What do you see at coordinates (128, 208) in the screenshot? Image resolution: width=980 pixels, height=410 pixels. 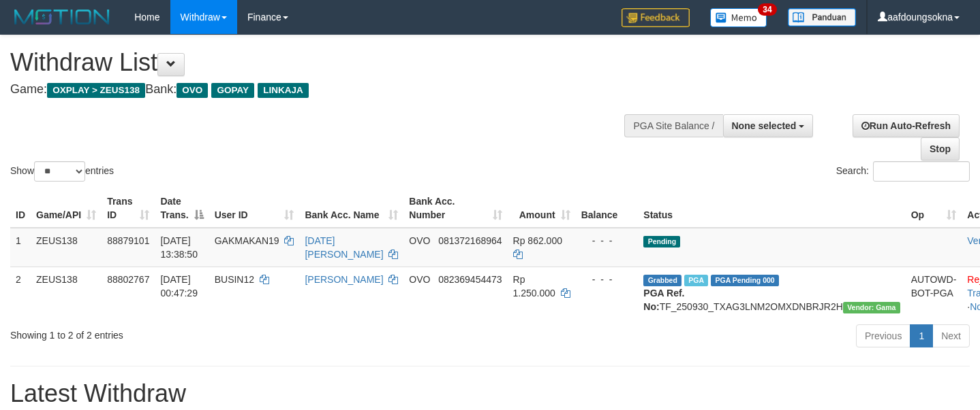 I see `th: Trans ID: activate to sort column ascending` at bounding box center [128, 208].